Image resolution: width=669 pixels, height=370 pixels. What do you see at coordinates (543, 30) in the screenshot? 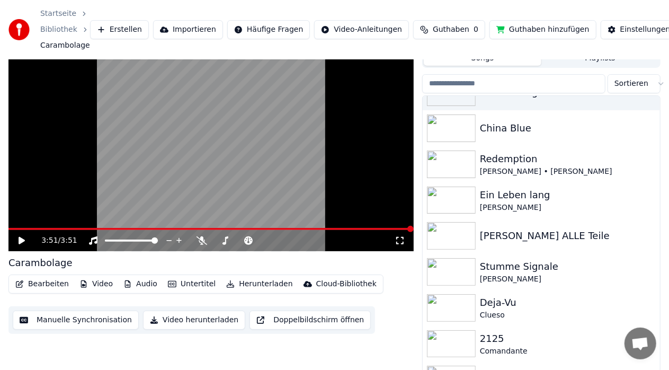
I see `button: Guthaben hinzufügen` at bounding box center [543, 30].